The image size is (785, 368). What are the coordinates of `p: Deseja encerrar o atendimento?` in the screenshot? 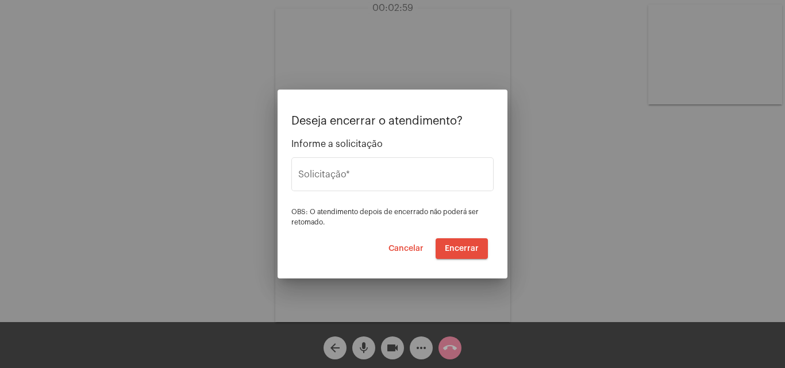 It's located at (392, 121).